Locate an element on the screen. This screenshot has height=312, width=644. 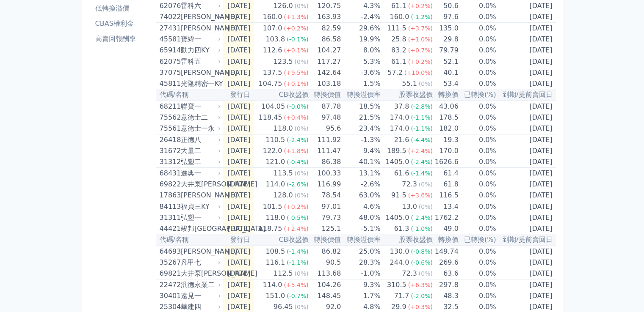
div: 27431 is located at coordinates (169, 28).